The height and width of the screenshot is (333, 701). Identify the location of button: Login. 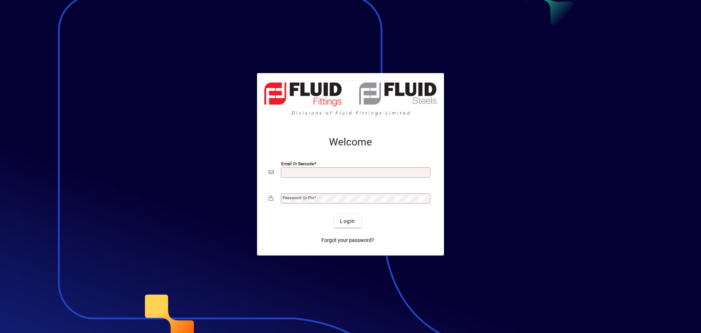
(347, 221).